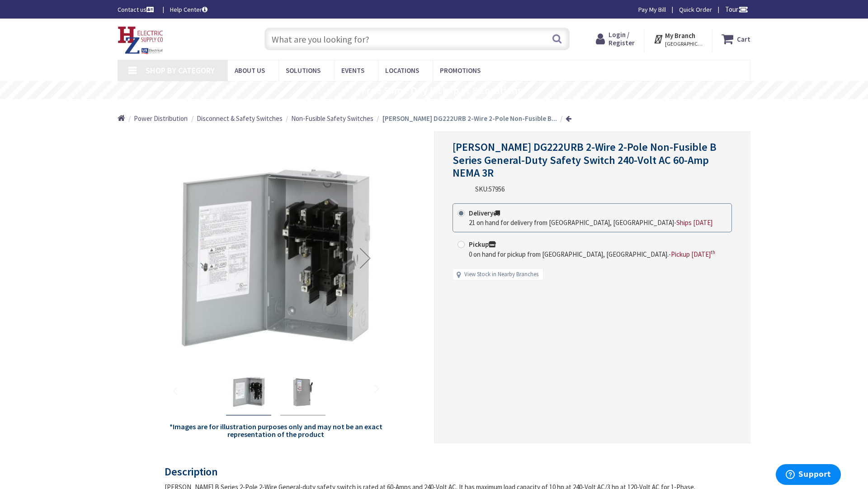  What do you see at coordinates (352, 70) in the screenshot?
I see `span: Events` at bounding box center [352, 70].